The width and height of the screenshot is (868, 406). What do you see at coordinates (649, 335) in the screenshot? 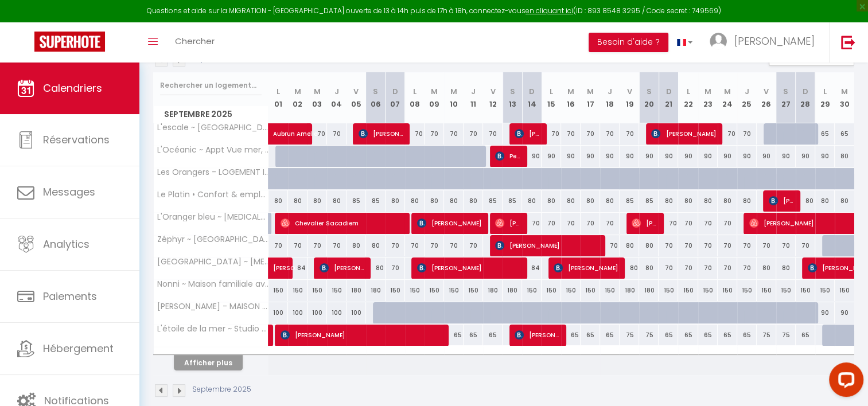
I see `div: 75` at bounding box center [649, 335].